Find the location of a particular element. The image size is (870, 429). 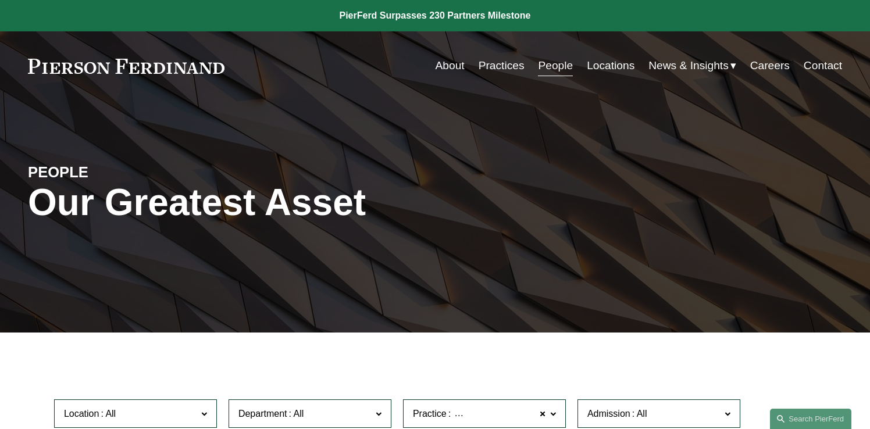

h4: PEOPLE is located at coordinates (130, 172).